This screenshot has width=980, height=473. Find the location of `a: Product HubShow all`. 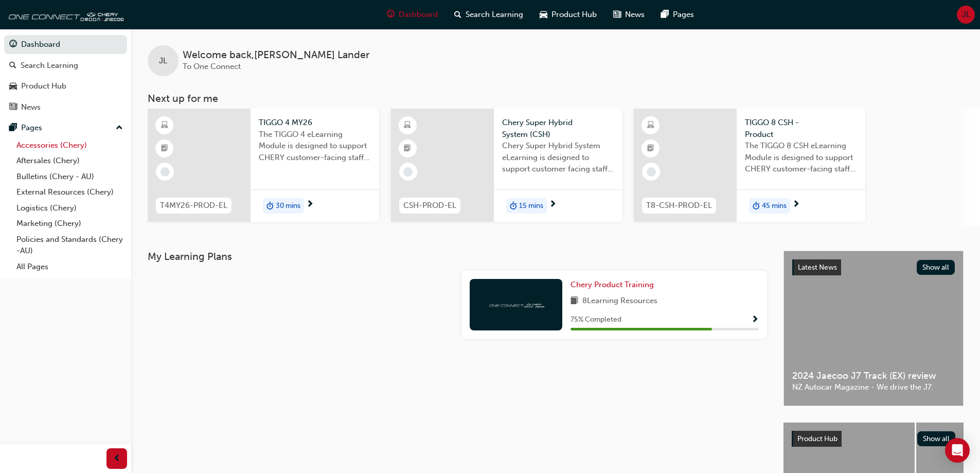

a: Product HubShow all is located at coordinates (874, 439).